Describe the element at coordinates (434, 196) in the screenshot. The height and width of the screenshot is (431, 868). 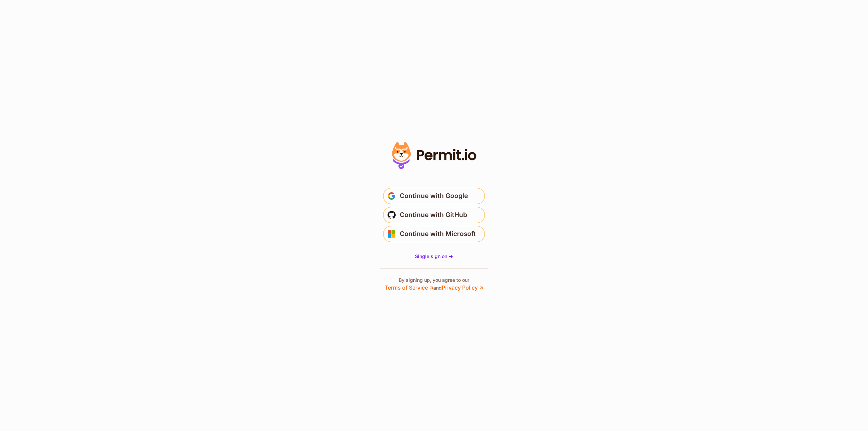
I see `button: Continue with Google` at that location.